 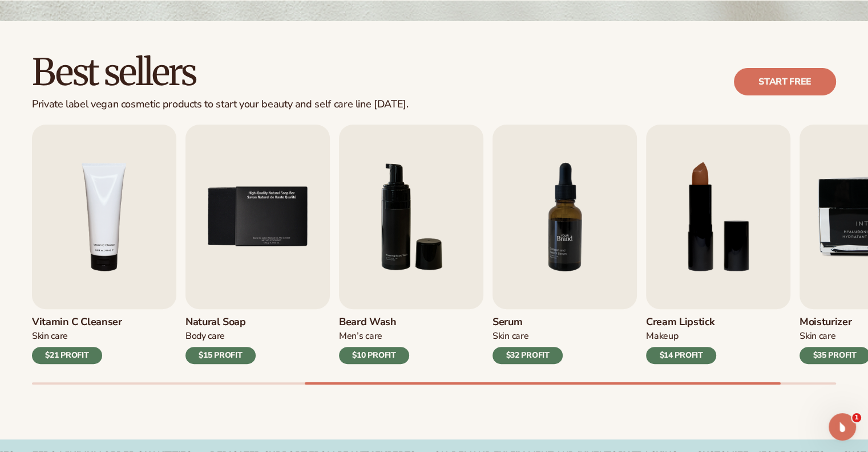 I want to click on h3: Serum, so click(x=528, y=322).